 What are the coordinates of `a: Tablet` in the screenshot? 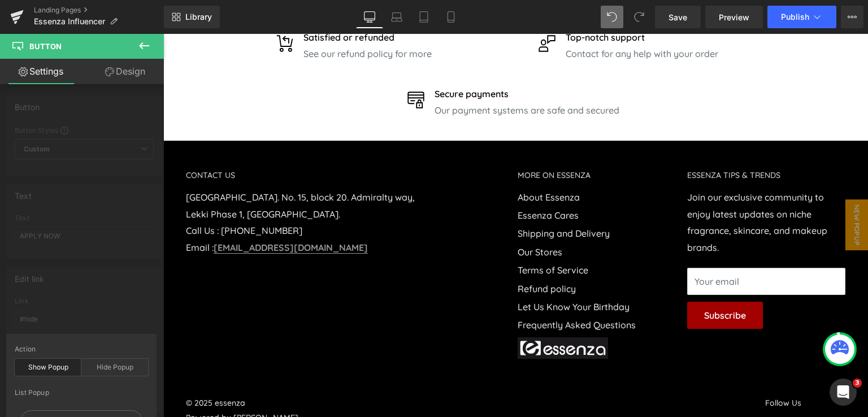 It's located at (424, 17).